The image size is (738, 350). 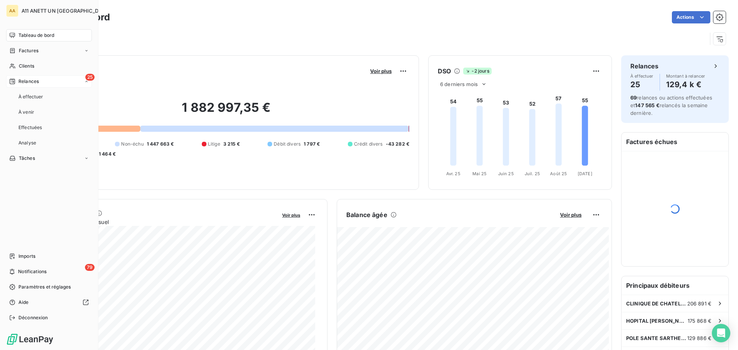 I want to click on span: Analyse, so click(x=27, y=143).